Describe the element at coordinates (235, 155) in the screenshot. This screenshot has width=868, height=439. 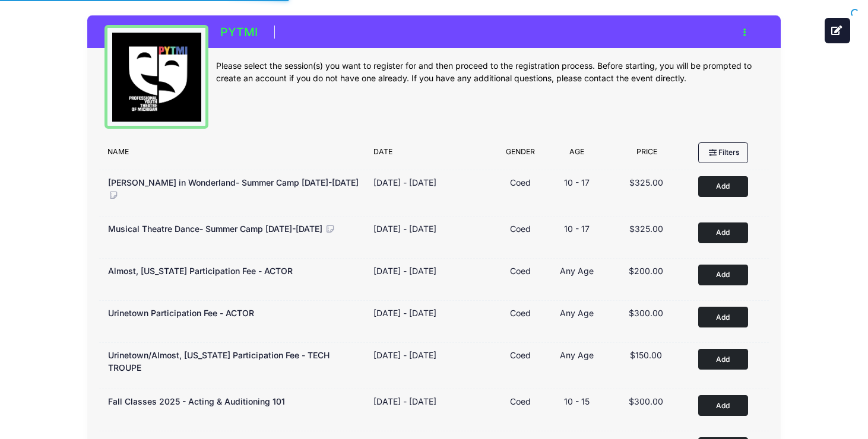
I see `div: Name` at that location.